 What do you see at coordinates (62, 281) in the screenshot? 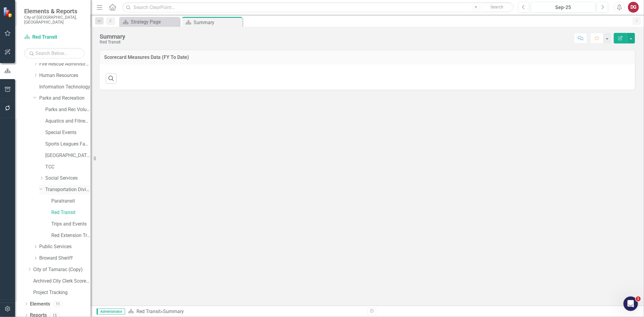
I see `a: Archived City Clerk Scorecard` at bounding box center [62, 281].